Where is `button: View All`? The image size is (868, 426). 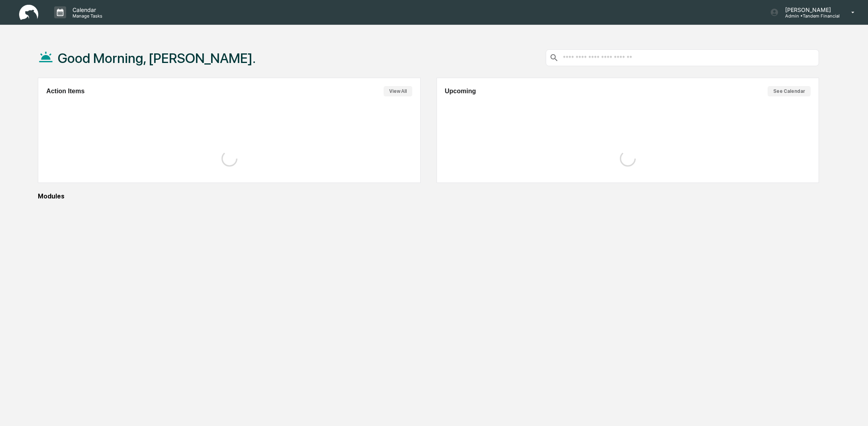
button: View All is located at coordinates (398, 91).